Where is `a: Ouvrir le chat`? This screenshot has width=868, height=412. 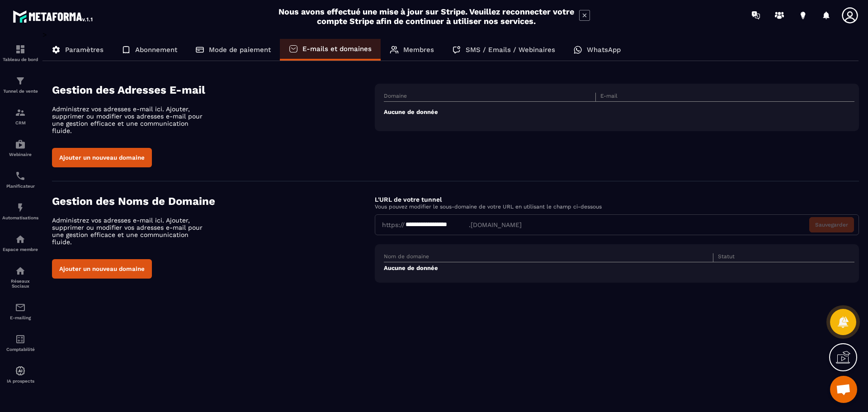
a: Ouvrir le chat is located at coordinates (844, 389).